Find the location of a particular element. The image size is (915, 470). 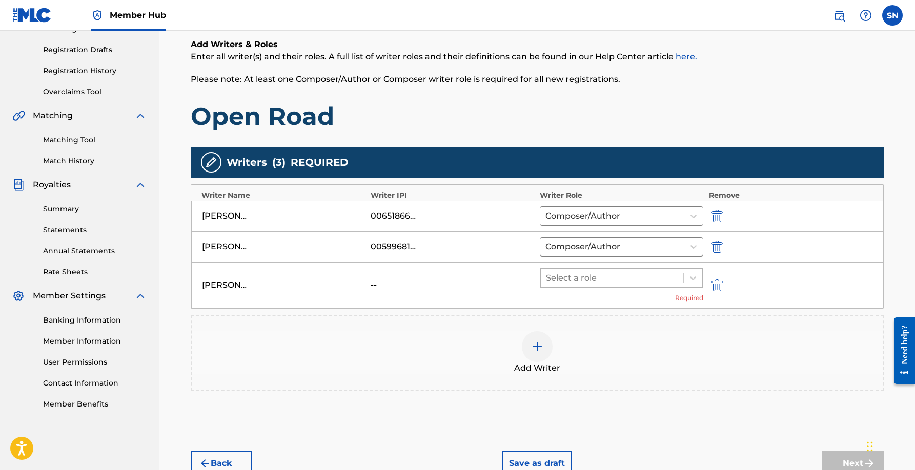

div: User Menu is located at coordinates (892, 15).